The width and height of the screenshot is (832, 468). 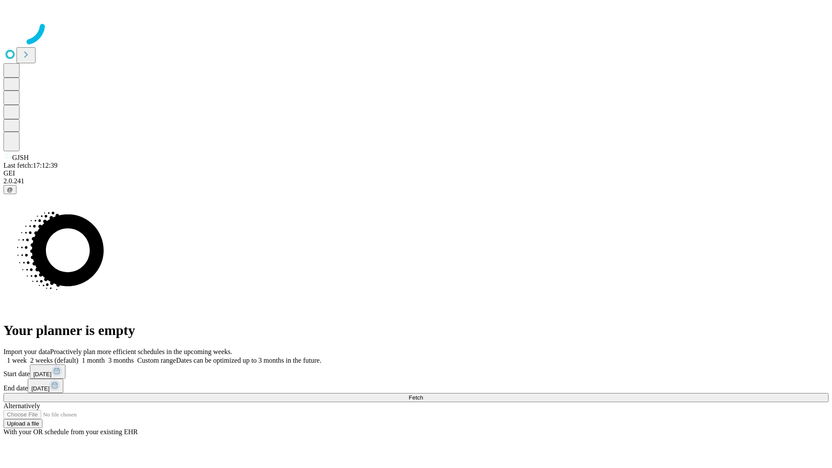 What do you see at coordinates (71, 432) in the screenshot?
I see `span: With your OR schedule from your existing EHR` at bounding box center [71, 432].